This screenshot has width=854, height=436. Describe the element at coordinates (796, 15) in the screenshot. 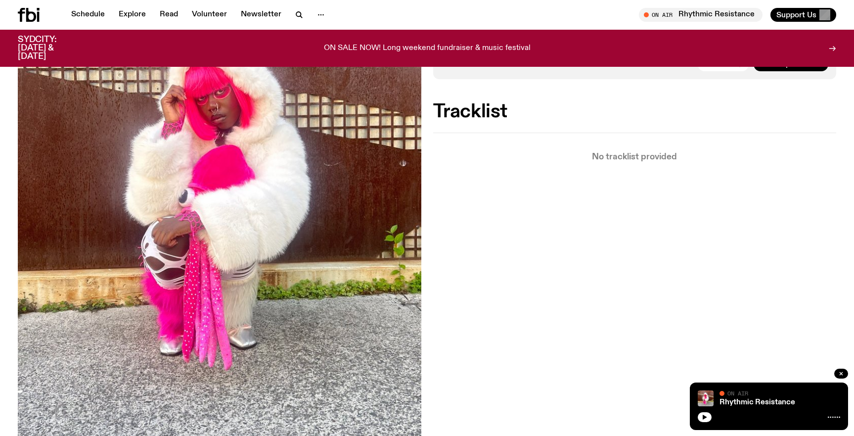

I see `span: Support Us` at that location.